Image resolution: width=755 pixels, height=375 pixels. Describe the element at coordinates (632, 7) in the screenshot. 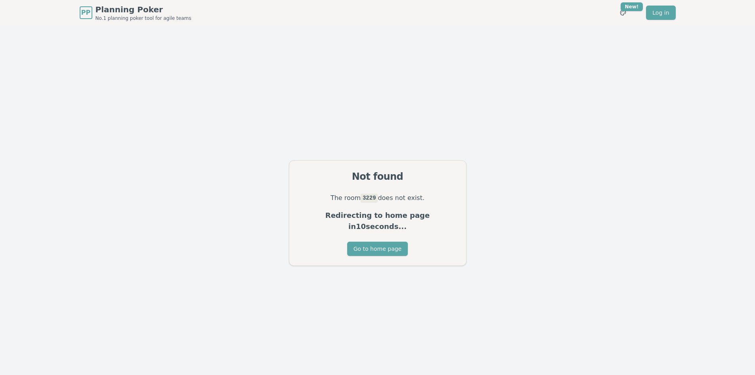

I see `div: New!` at that location.